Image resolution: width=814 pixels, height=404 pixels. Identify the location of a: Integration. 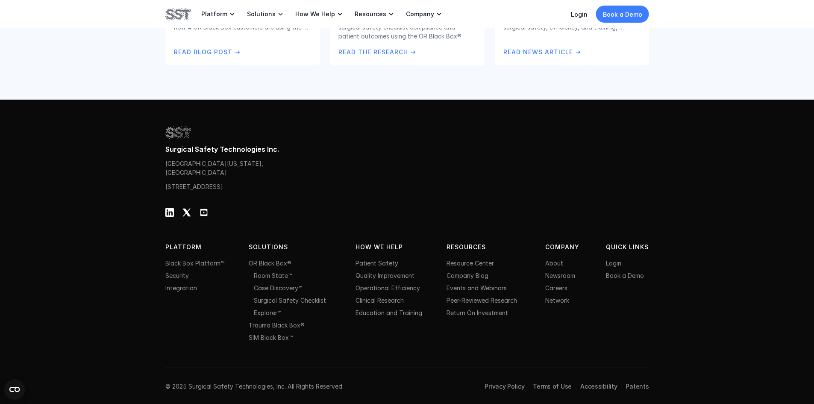
(181, 287).